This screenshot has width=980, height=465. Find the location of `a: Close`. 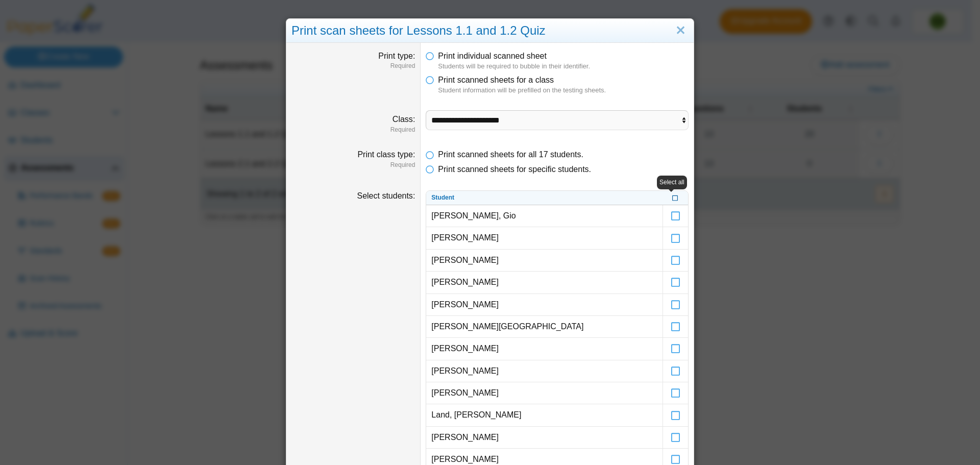

a: Close is located at coordinates (681, 31).